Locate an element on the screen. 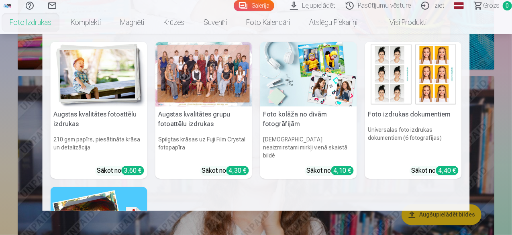 The image size is (512, 235). h5: Augstas kvalitātes fotoattēlu izdrukas is located at coordinates (99, 119).